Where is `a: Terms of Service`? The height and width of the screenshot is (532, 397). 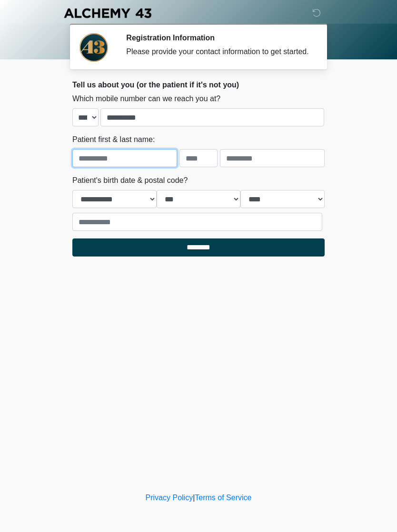
a: Terms of Service is located at coordinates (222, 497).